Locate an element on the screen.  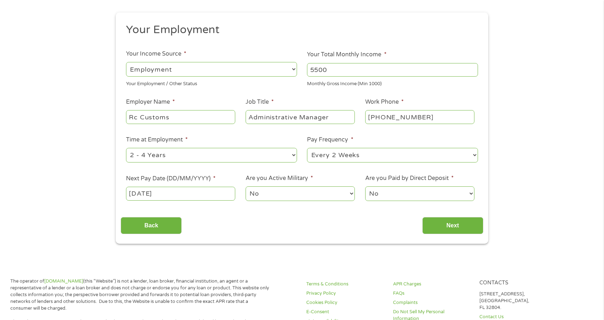
div: Monthly Gross Income (Min 1000) is located at coordinates (392, 83).